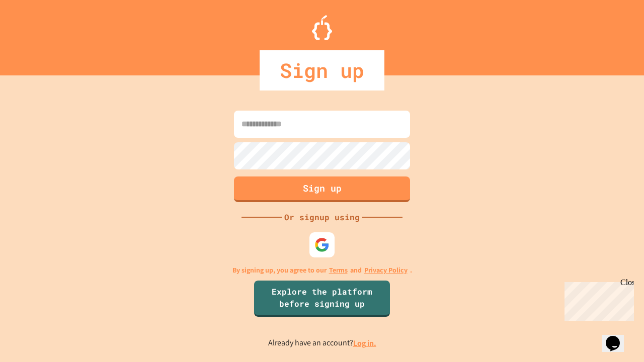  I want to click on a: Log in., so click(364, 343).